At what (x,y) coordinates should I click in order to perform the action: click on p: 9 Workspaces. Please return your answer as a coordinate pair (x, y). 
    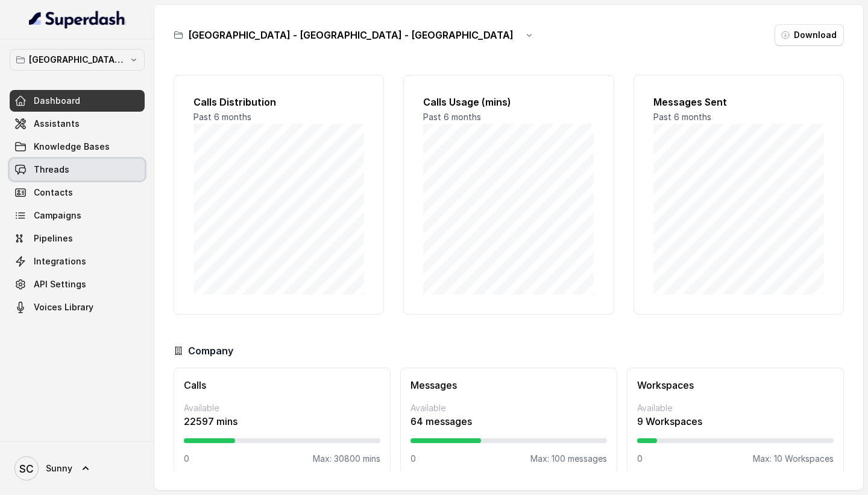
    Looking at the image, I should click on (735, 421).